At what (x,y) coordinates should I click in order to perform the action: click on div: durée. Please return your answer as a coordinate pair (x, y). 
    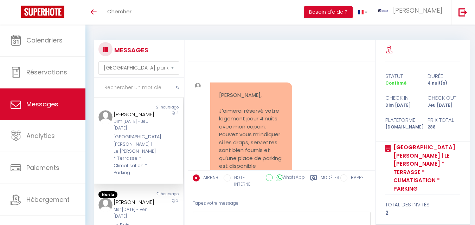
    Looking at the image, I should click on (444, 76).